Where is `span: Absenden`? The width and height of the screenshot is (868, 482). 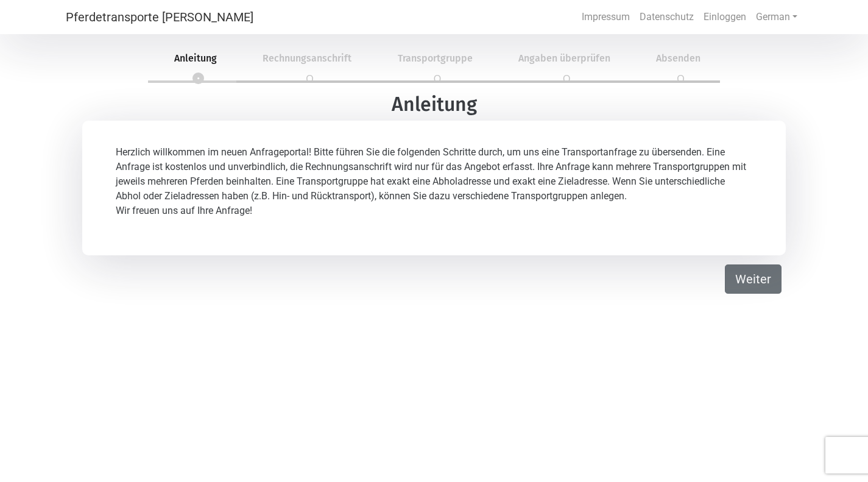 span: Absenden is located at coordinates (678, 58).